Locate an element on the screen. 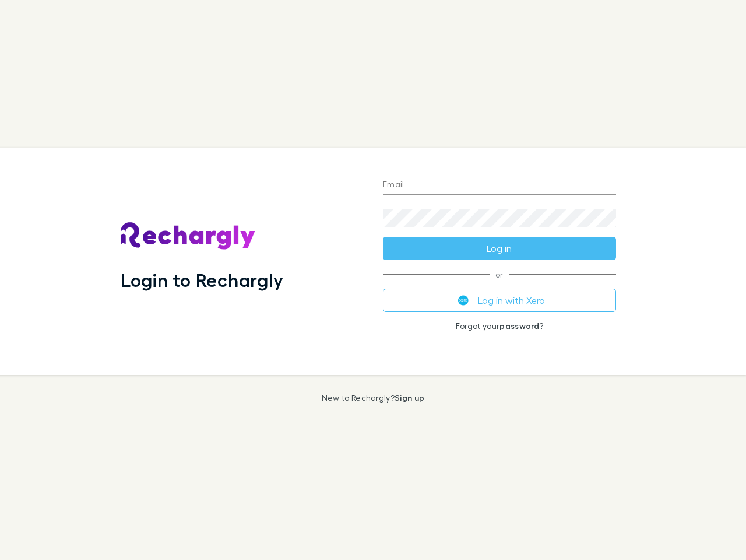  a: password is located at coordinates (520, 325).